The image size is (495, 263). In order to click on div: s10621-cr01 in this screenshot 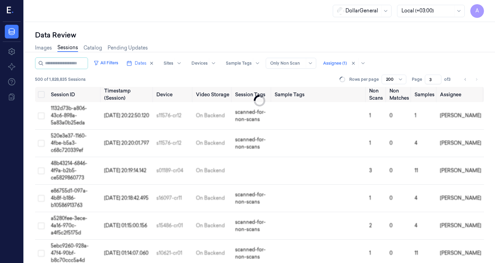, I will do `click(173, 253)`.